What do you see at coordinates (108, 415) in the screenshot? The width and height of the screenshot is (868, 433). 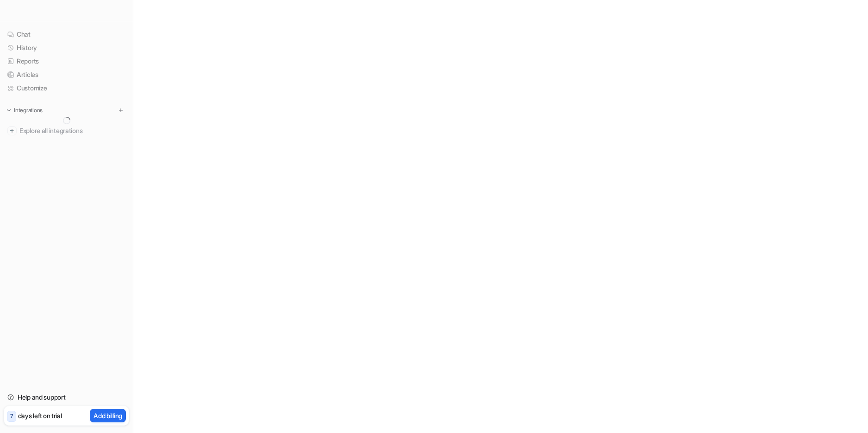 I see `button: Add billing` at bounding box center [108, 415].